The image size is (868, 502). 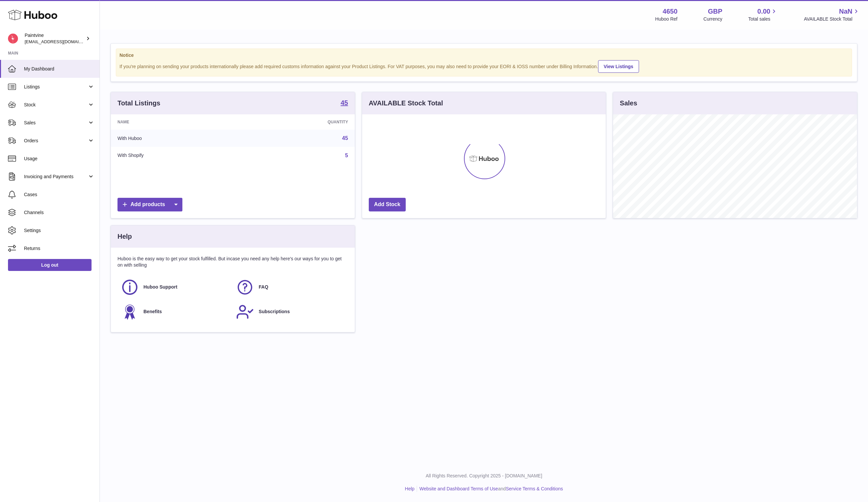 What do you see at coordinates (845, 11) in the screenshot?
I see `span: NaN` at bounding box center [845, 11].